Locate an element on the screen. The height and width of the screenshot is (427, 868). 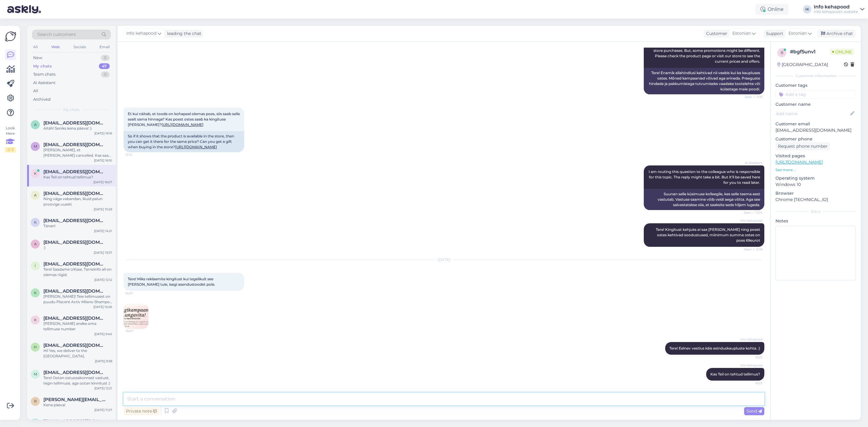
span: ingosiukas30@yahoo.com is located at coordinates (75, 264).